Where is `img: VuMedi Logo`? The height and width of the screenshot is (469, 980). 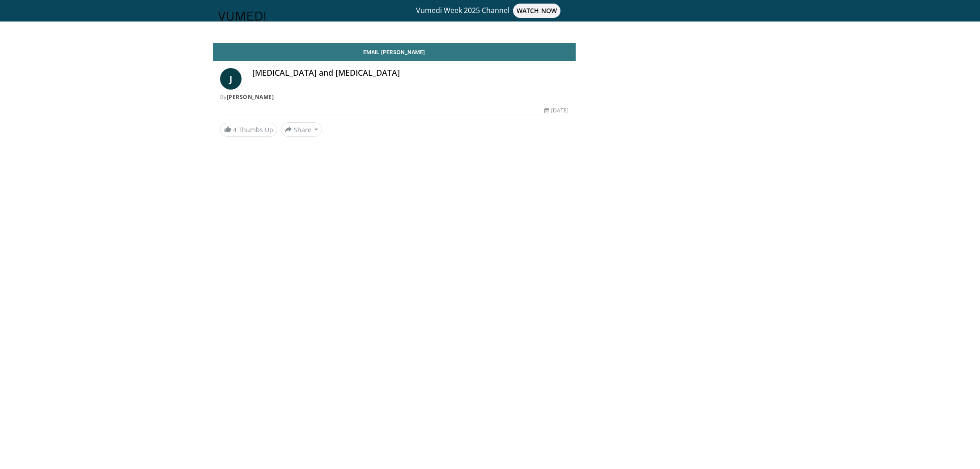 img: VuMedi Logo is located at coordinates (242, 16).